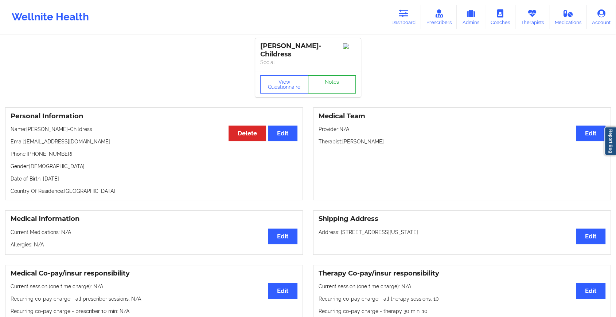 This screenshot has width=616, height=317. Describe the element at coordinates (154, 274) in the screenshot. I see `h3: Medical Co-pay/insur responsibility` at that location.